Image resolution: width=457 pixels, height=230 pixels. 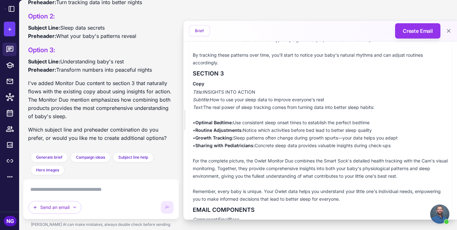 What do you see at coordinates (101, 50) in the screenshot?
I see `h3: Option 3:` at bounding box center [101, 50].